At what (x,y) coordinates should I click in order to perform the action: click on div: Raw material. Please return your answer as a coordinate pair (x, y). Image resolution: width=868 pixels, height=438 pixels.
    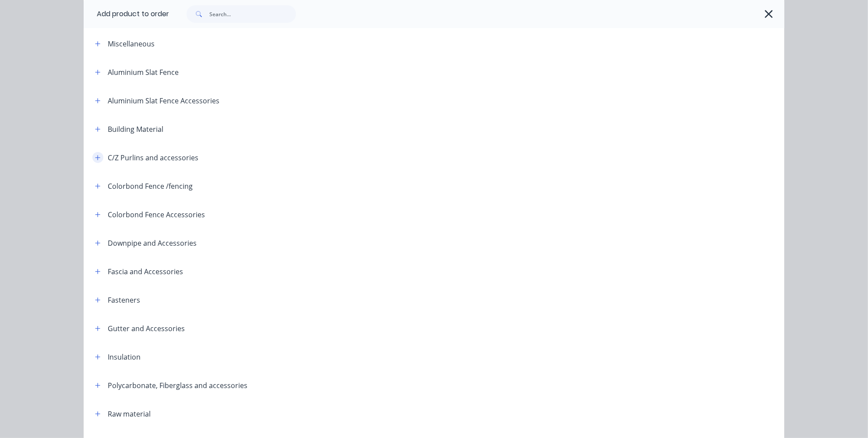
    Looking at the image, I should click on (129, 415).